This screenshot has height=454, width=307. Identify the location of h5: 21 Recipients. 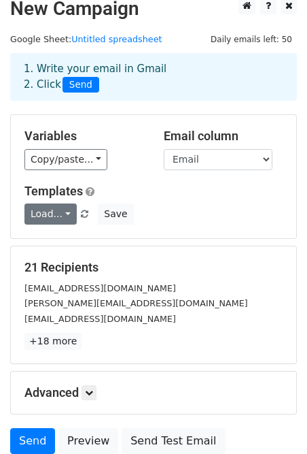
(154, 267).